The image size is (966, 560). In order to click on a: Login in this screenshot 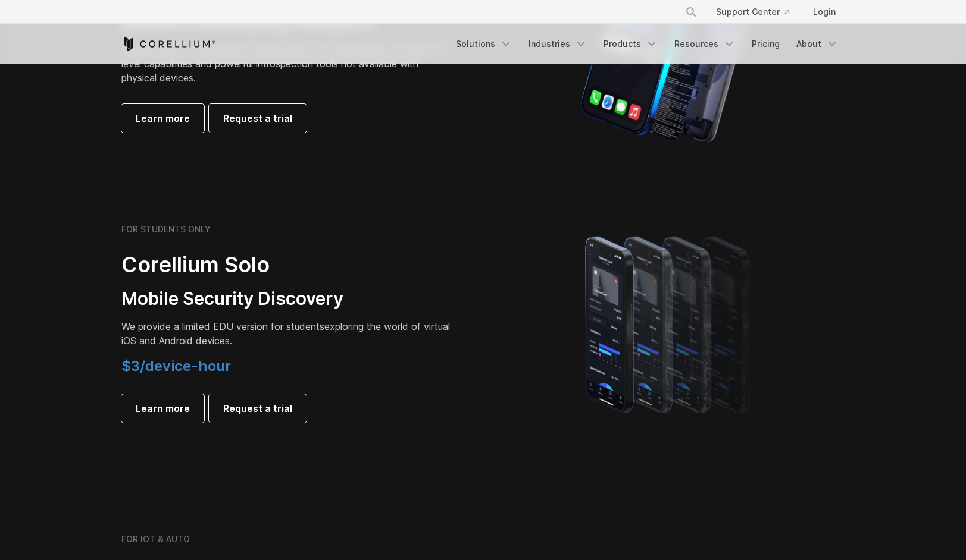, I will do `click(824, 12)`.